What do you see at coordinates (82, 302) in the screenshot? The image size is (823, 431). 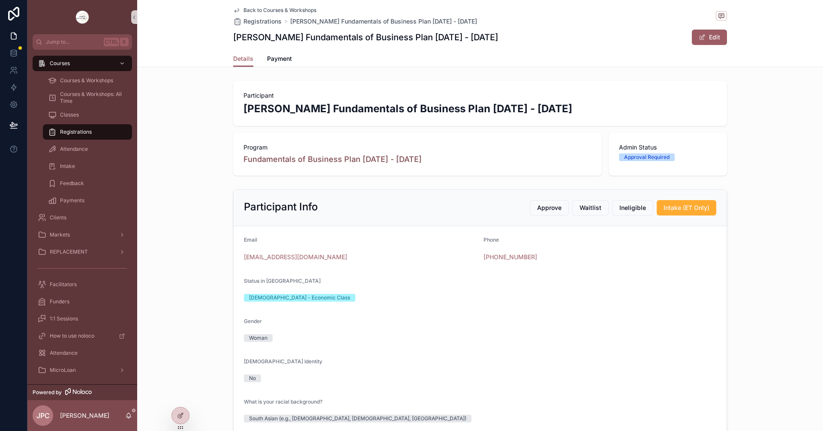 I see `a: Funders` at bounding box center [82, 302].